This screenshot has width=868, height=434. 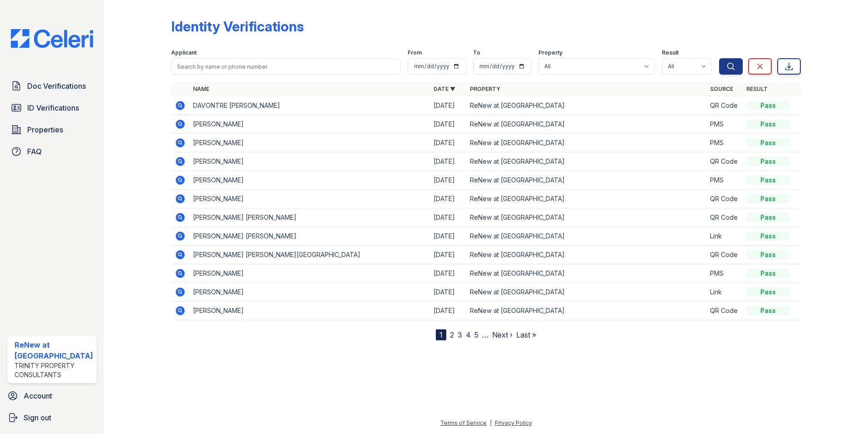 What do you see at coordinates (54, 108) in the screenshot?
I see `span: ID Verifications` at bounding box center [54, 108].